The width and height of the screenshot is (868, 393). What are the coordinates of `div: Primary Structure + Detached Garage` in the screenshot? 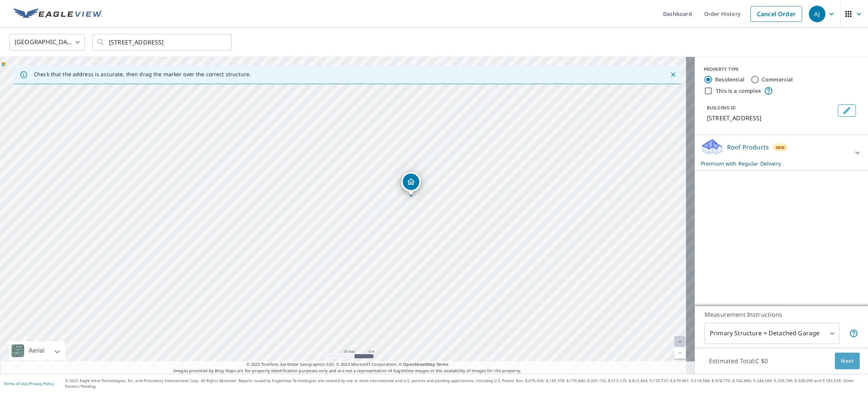 It's located at (772, 333).